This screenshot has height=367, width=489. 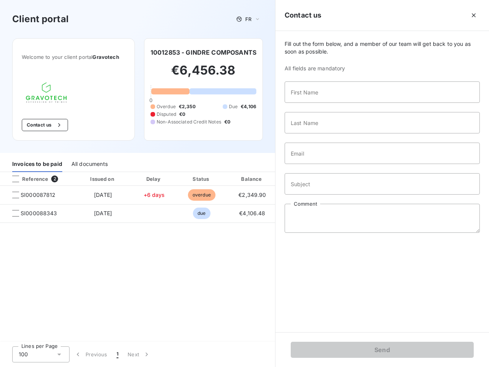 What do you see at coordinates (166, 114) in the screenshot?
I see `span: Disputed` at bounding box center [166, 114].